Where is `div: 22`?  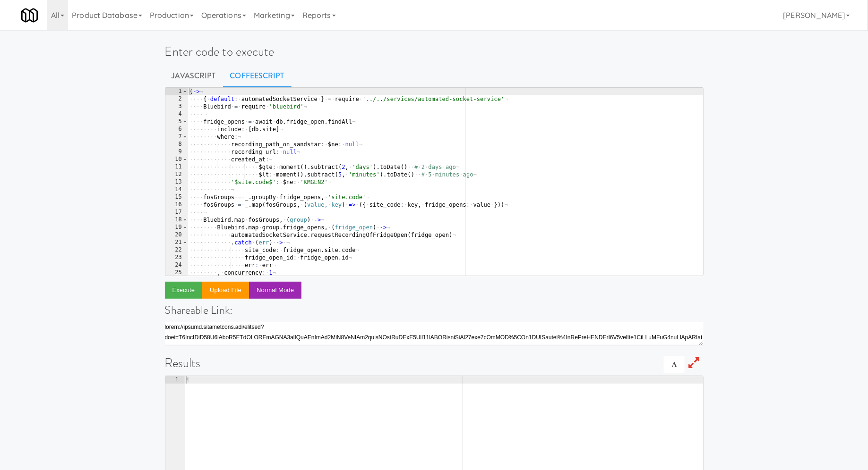 div: 22 is located at coordinates (177, 250).